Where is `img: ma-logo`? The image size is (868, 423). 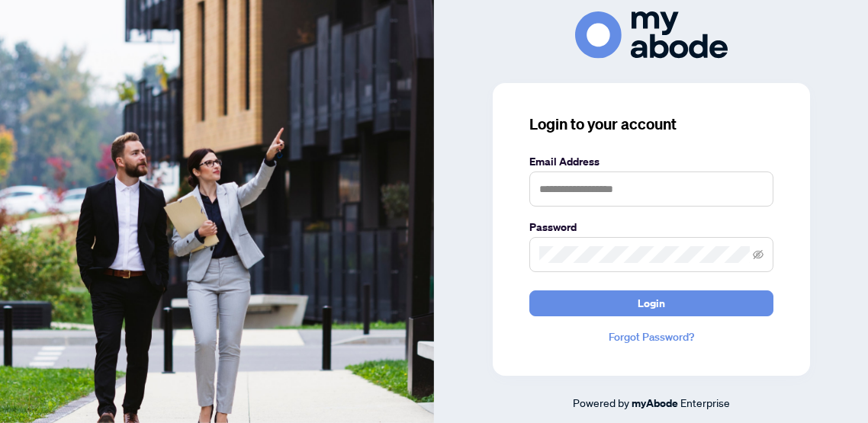 img: ma-logo is located at coordinates (651, 34).